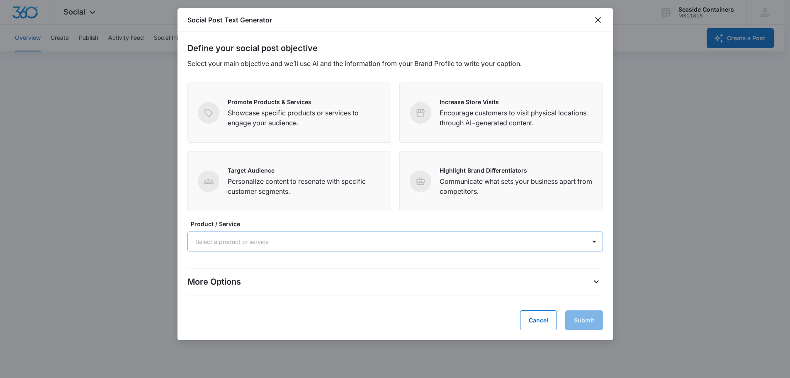  I want to click on p: Select your main objective and we’ll use AI and the information from your Brand Profile to write ..., so click(395, 63).